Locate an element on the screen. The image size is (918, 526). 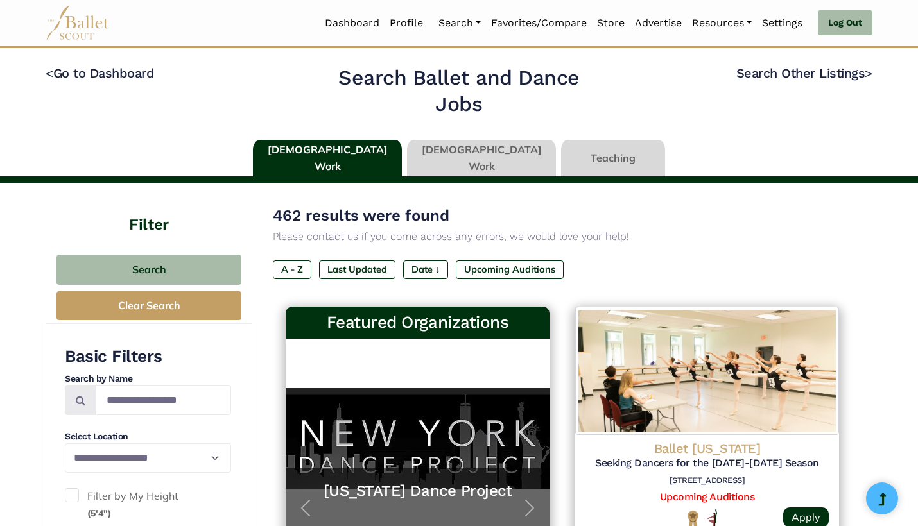
a: Resources is located at coordinates (722, 23).